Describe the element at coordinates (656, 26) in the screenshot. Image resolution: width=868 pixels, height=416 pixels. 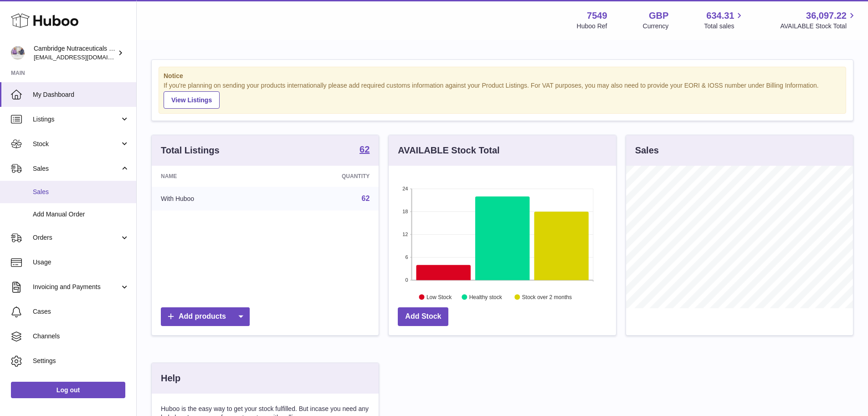
I see `div: Currency` at that location.